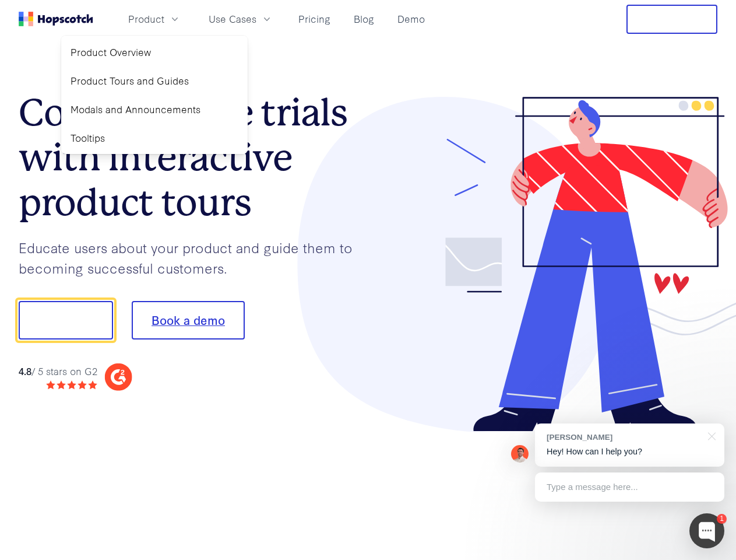 This screenshot has height=560, width=736. What do you see at coordinates (630, 487) in the screenshot?
I see `div: Type a message here...` at bounding box center [630, 487].